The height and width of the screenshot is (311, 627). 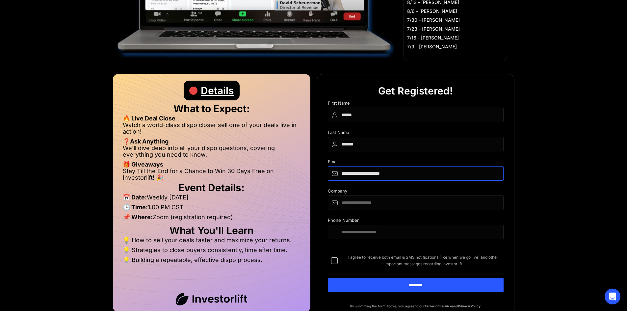 What do you see at coordinates (211, 230) in the screenshot?
I see `h2: What You'll Learn` at bounding box center [211, 230].